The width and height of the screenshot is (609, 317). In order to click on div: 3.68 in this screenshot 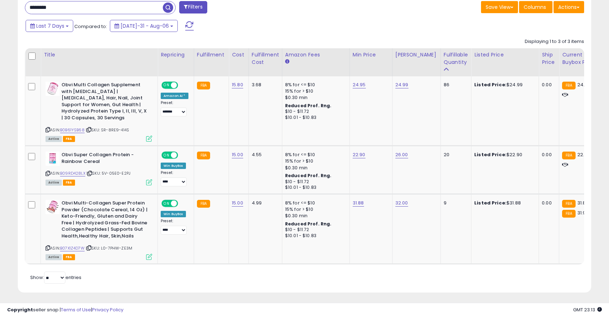, I will do `click(264, 85)`.